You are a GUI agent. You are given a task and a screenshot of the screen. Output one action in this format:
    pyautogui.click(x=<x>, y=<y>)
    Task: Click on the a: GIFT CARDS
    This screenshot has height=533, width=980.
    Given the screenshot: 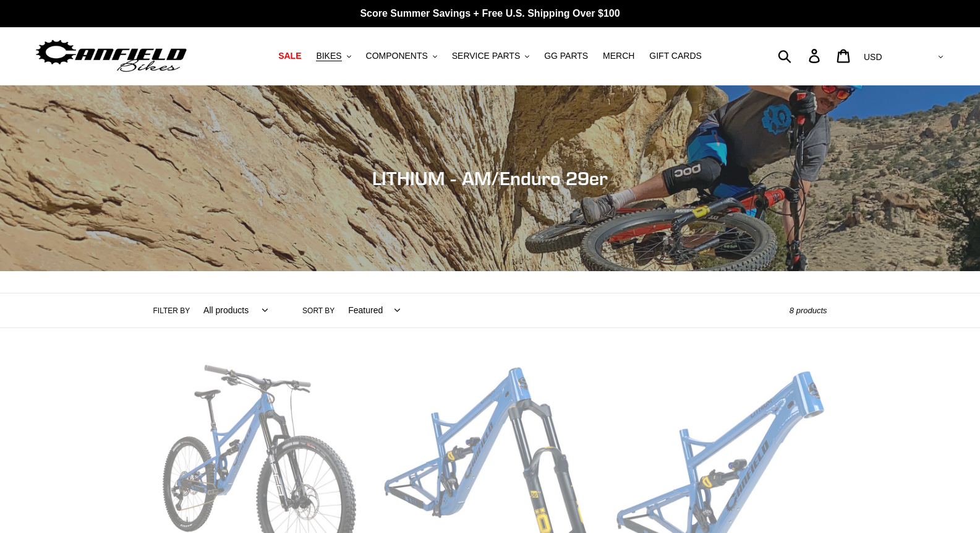 What is the action you would take?
    pyautogui.click(x=675, y=56)
    